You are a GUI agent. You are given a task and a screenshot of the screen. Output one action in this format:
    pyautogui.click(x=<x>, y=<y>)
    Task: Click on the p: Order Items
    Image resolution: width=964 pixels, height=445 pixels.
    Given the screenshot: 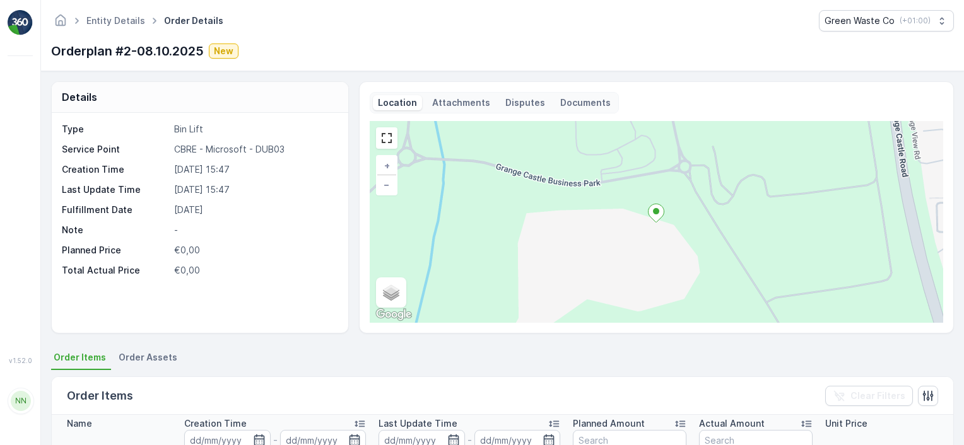 What is the action you would take?
    pyautogui.click(x=100, y=396)
    